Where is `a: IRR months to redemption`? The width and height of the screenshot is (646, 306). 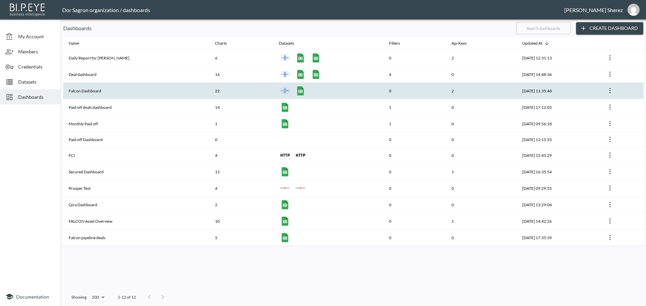
a: IRR months to redemption is located at coordinates (316, 74).